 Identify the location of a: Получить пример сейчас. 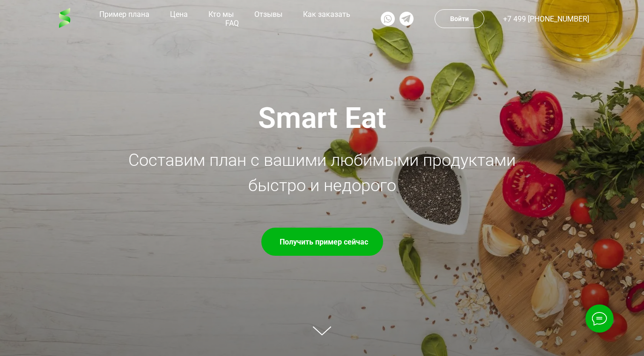
(322, 241).